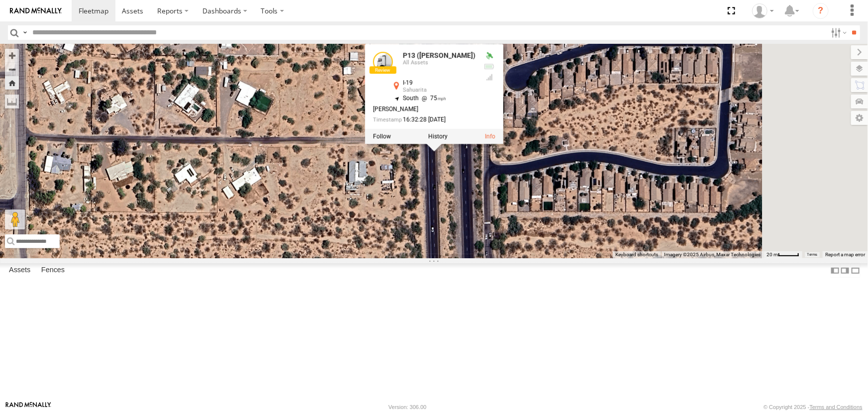 This screenshot has width=868, height=412. Describe the element at coordinates (36, 11) in the screenshot. I see `img: rand-logo.svg` at that location.